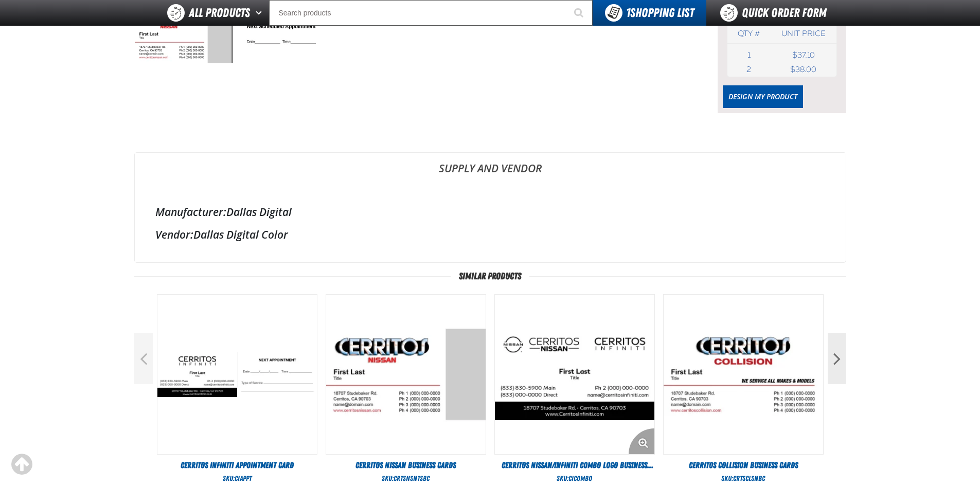 This screenshot has height=486, width=980. Describe the element at coordinates (803, 69) in the screenshot. I see `td: $38.00` at that location.